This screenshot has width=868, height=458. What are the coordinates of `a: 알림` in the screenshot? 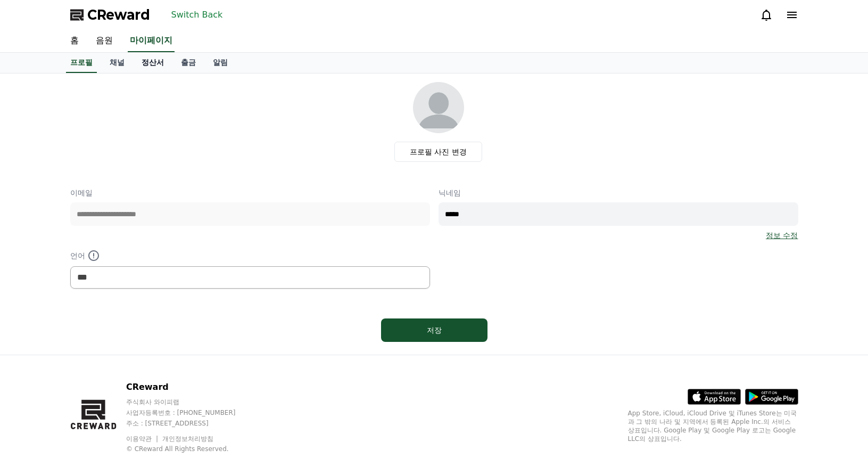 It's located at (221, 63).